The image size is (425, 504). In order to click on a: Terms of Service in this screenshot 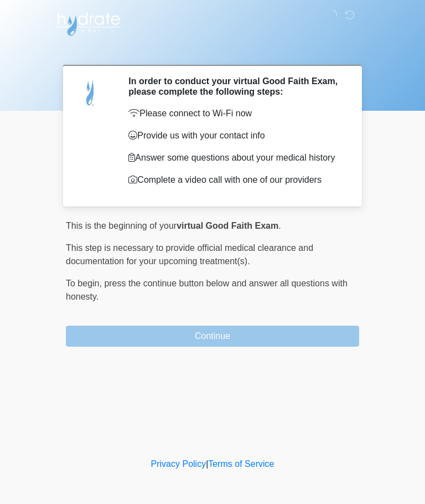, I will do `click(241, 464)`.